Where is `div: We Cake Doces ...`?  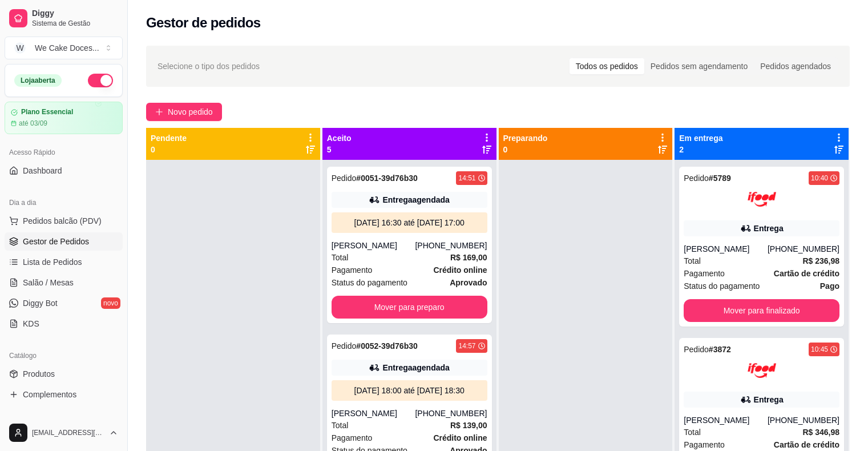
div: We Cake Doces ... is located at coordinates (66, 48).